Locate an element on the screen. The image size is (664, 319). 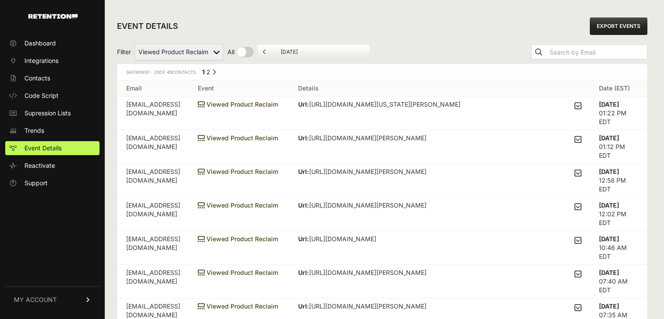
h2: EVENT DETAILS is located at coordinates (148, 26).